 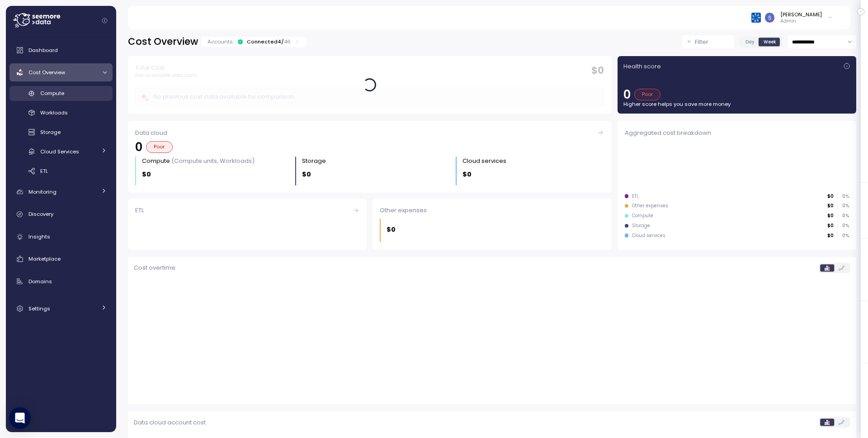 What do you see at coordinates (213, 161) in the screenshot?
I see `p: (Compute units, Workloads)` at bounding box center [213, 161].